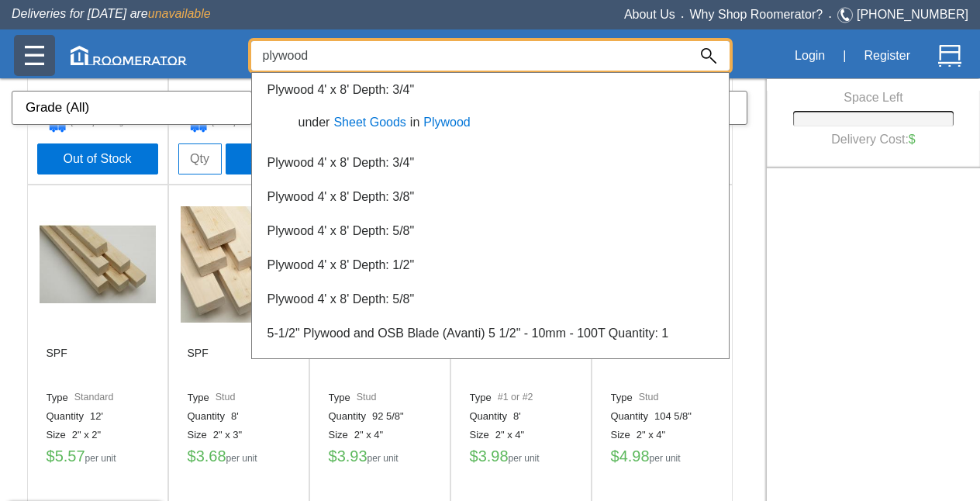 Image resolution: width=980 pixels, height=501 pixels. What do you see at coordinates (468, 333) in the screenshot?
I see `a: 5-1/2" Plywood and OSB Blade (Avanti) 5 1/2" - 10mm - 100T Quantity: 1` at bounding box center [468, 333].